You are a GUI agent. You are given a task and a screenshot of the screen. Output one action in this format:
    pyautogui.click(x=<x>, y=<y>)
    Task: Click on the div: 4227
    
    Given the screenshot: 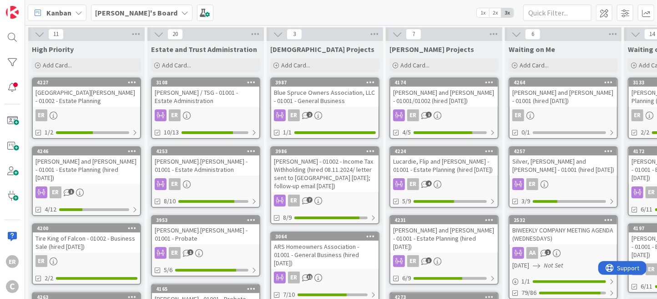 What is the action you would take?
    pyautogui.click(x=88, y=82)
    